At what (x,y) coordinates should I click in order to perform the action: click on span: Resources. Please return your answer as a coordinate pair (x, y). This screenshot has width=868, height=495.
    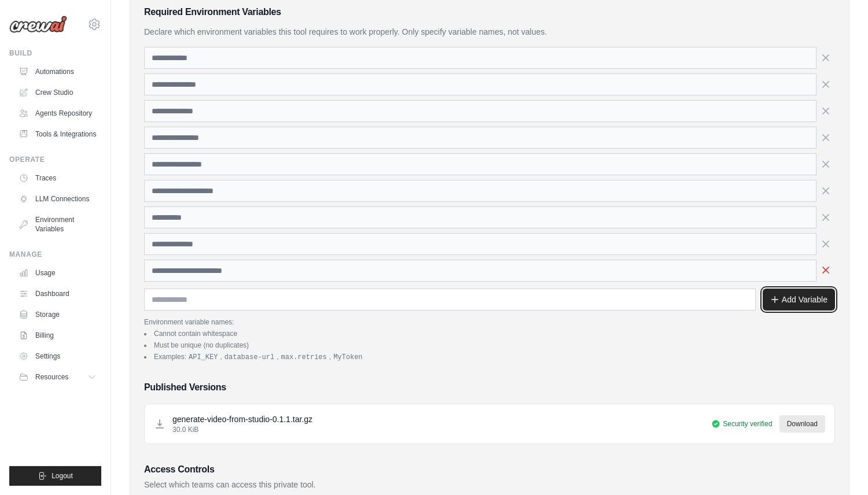
    Looking at the image, I should click on (52, 378).